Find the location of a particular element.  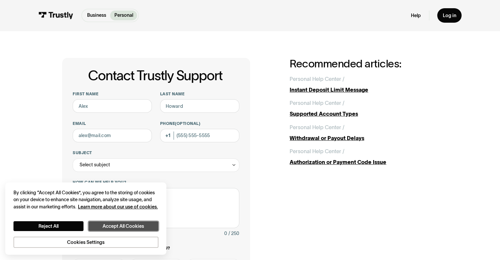

a: Help is located at coordinates (416, 15).